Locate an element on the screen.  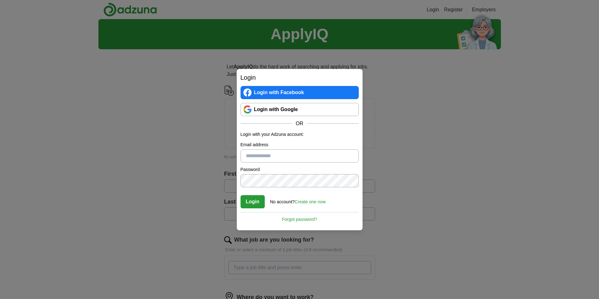
a: Forgot password? is located at coordinates (299, 218).